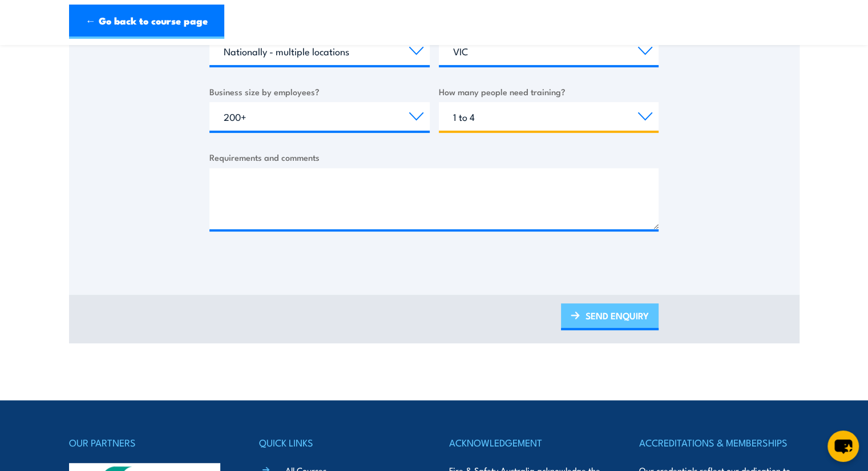  Describe the element at coordinates (320, 91) in the screenshot. I see `label: Business size by employees?` at that location.